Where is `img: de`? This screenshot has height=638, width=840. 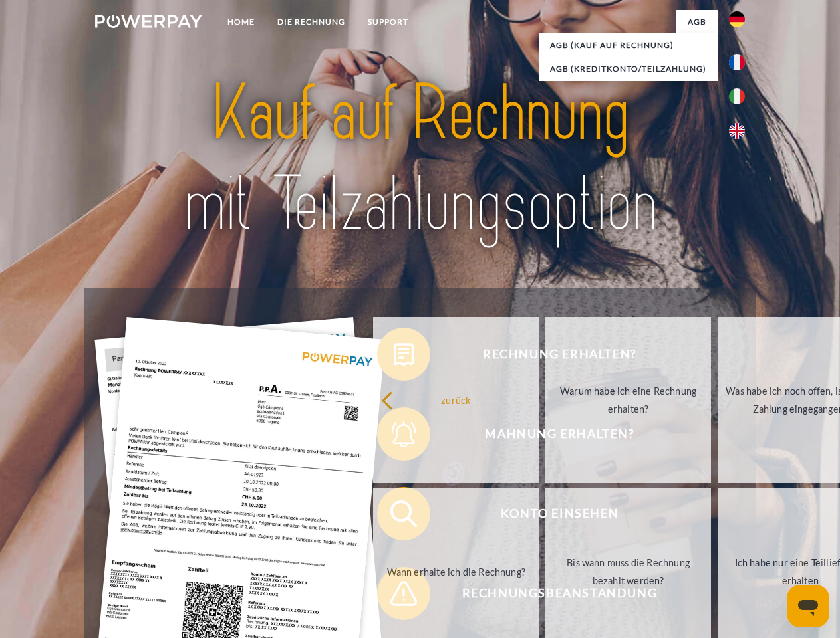 img: de is located at coordinates (736, 19).